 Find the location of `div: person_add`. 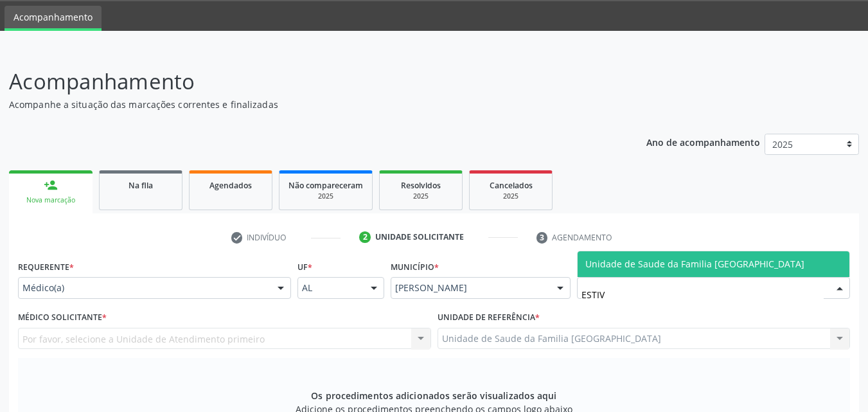

div: person_add is located at coordinates (51, 185).